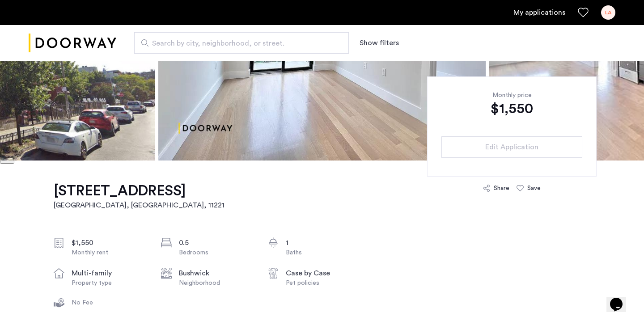 The image size is (644, 321). I want to click on span: Search by city, neighborhood, or street., so click(238, 43).